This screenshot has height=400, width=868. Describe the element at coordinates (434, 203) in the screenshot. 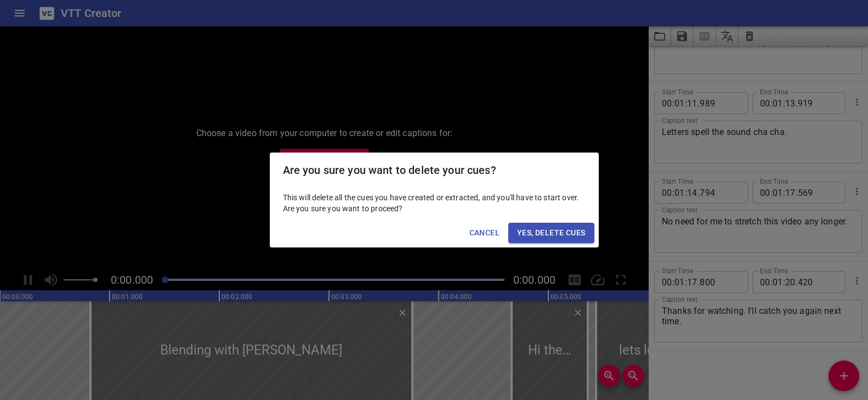

I see `div: This will delete all the cues you have created or extracted, and you'll have to start over. Are y...` at that location.